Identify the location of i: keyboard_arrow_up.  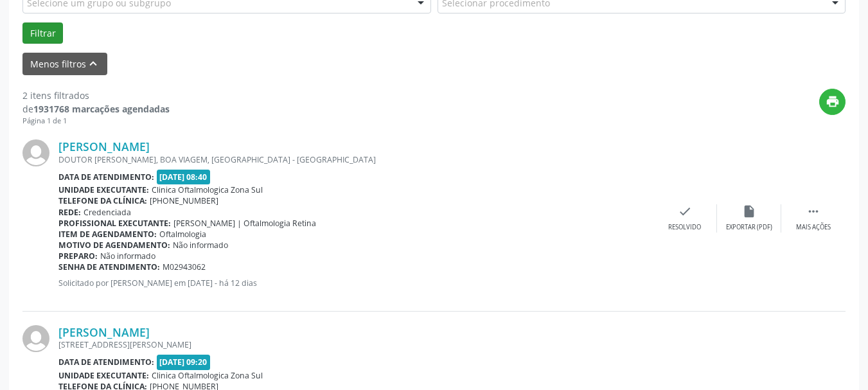
(94, 63).